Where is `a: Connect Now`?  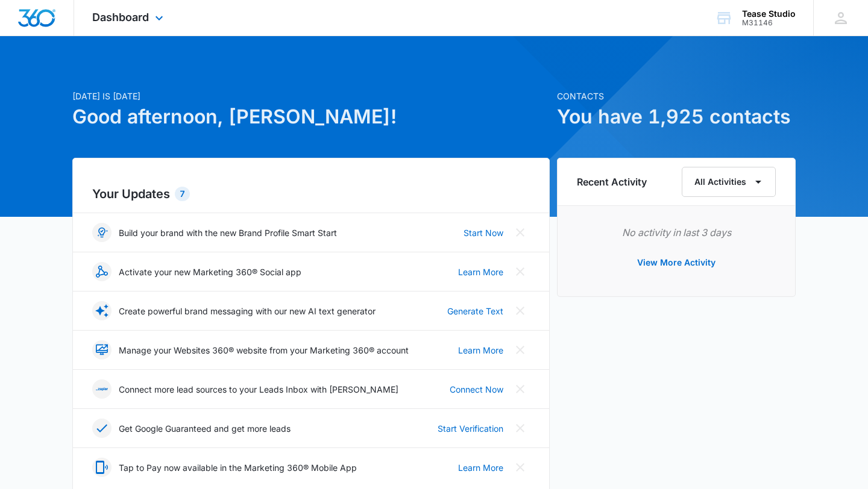
a: Connect Now is located at coordinates (476, 389).